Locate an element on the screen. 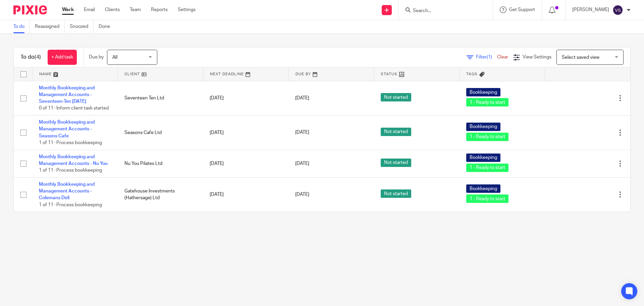  span: Tags is located at coordinates (472, 74).